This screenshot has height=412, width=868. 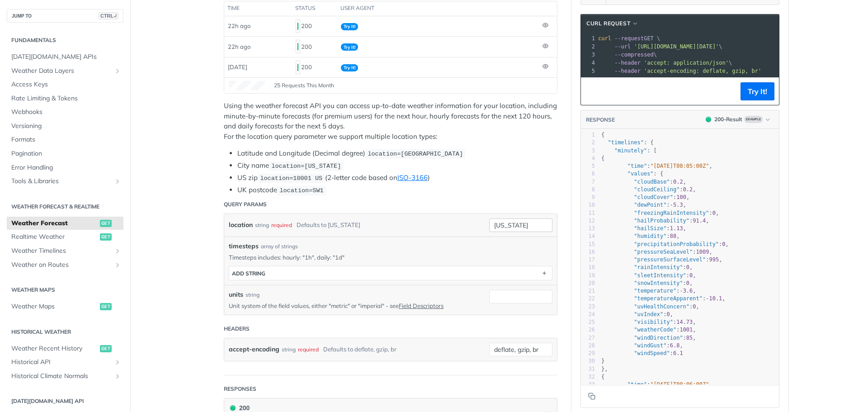 I want to click on span: 88, so click(x=674, y=236).